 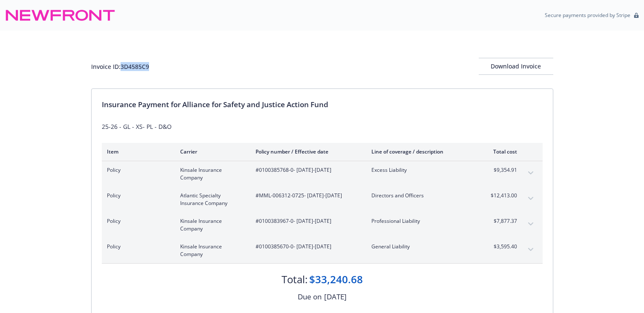 What do you see at coordinates (307, 151) in the screenshot?
I see `div: Policy number / Effective date` at bounding box center [307, 151].